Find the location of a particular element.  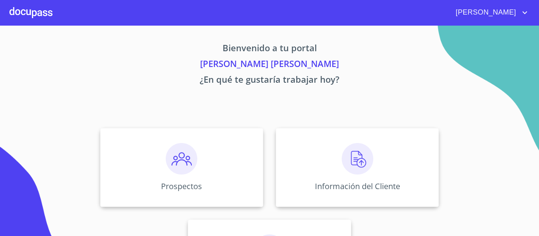

p: Prospectos is located at coordinates (182, 186).